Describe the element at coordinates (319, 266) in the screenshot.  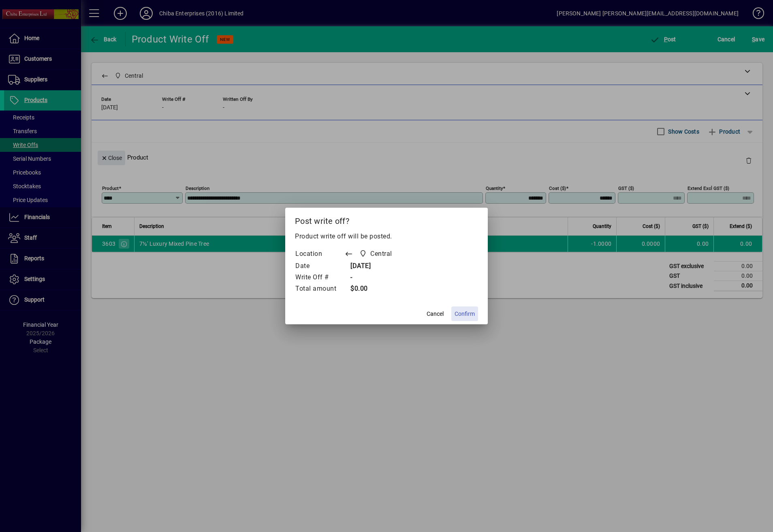
I see `td: Date` at that location.